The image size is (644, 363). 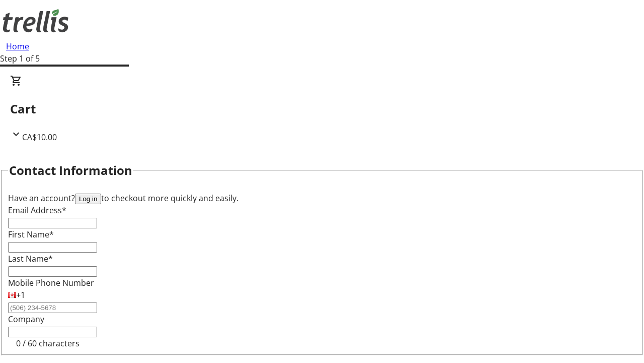 What do you see at coordinates (51, 282) in the screenshot?
I see `label: Mobile Phone Number` at bounding box center [51, 282].